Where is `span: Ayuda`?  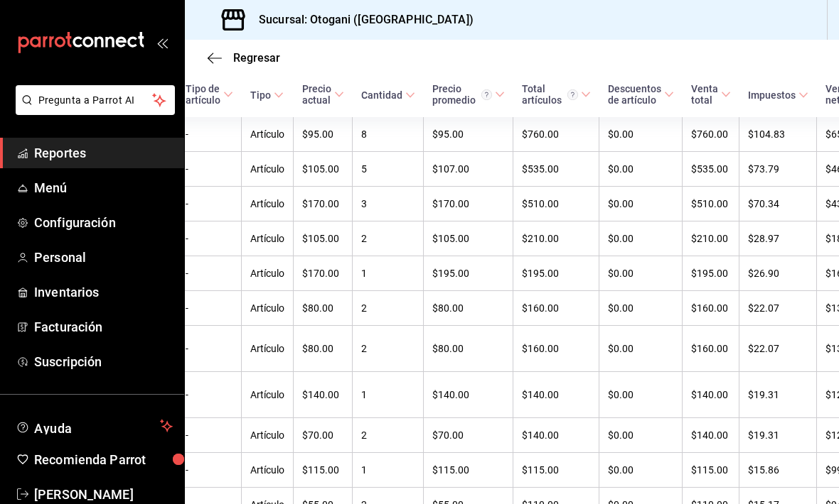 span: Ayuda is located at coordinates (94, 426).